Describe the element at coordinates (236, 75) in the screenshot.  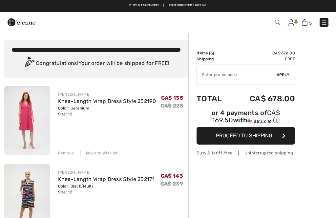
I see `input: Promo code` at that location.